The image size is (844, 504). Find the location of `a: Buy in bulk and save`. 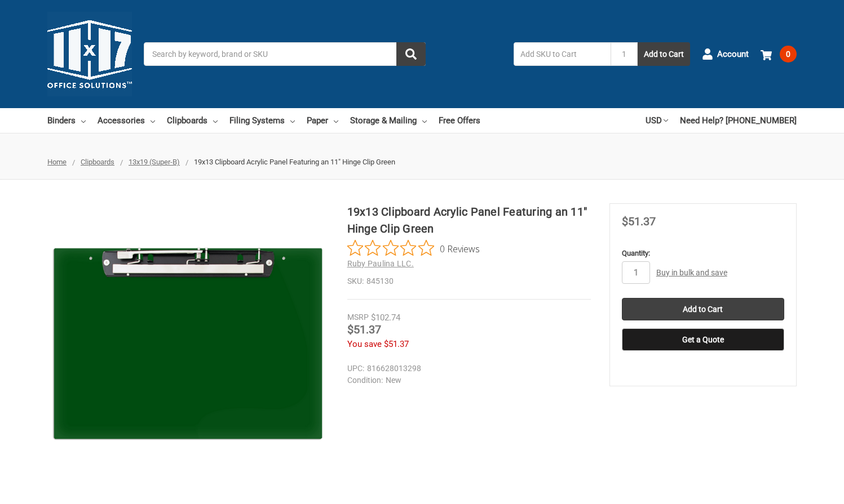

a: Buy in bulk and save is located at coordinates (692, 272).